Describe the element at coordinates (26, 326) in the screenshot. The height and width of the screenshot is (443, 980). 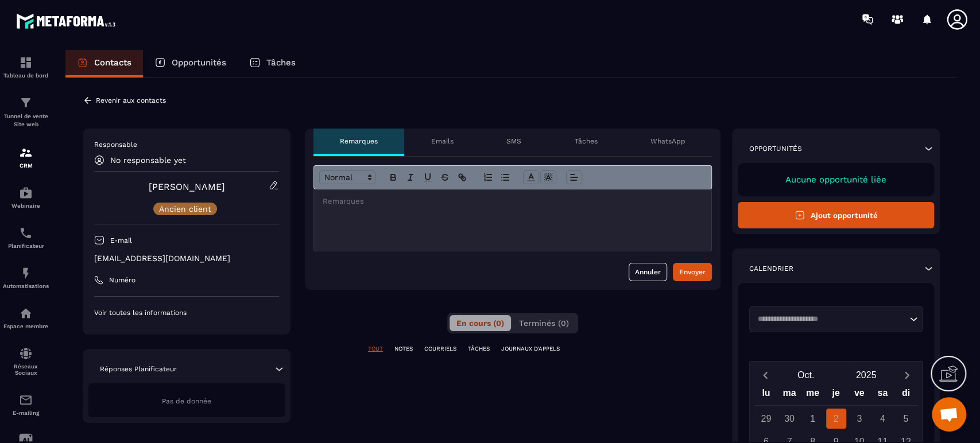
I see `p: Espace membre` at that location.